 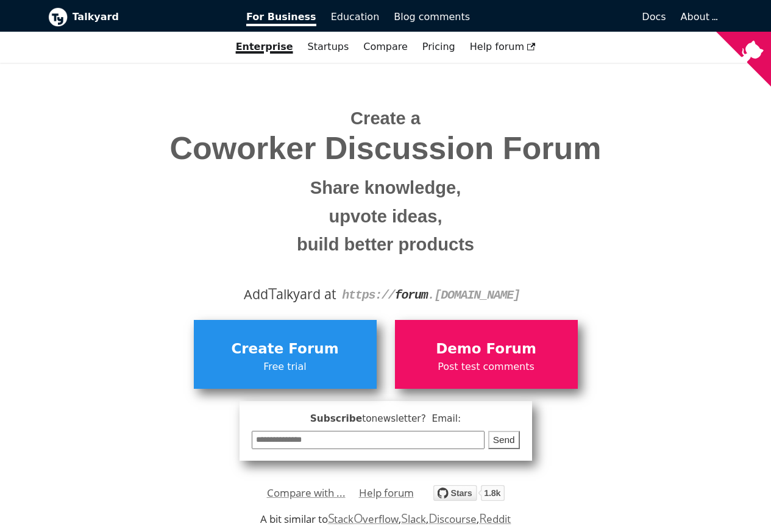 I want to click on span: R, so click(x=483, y=518).